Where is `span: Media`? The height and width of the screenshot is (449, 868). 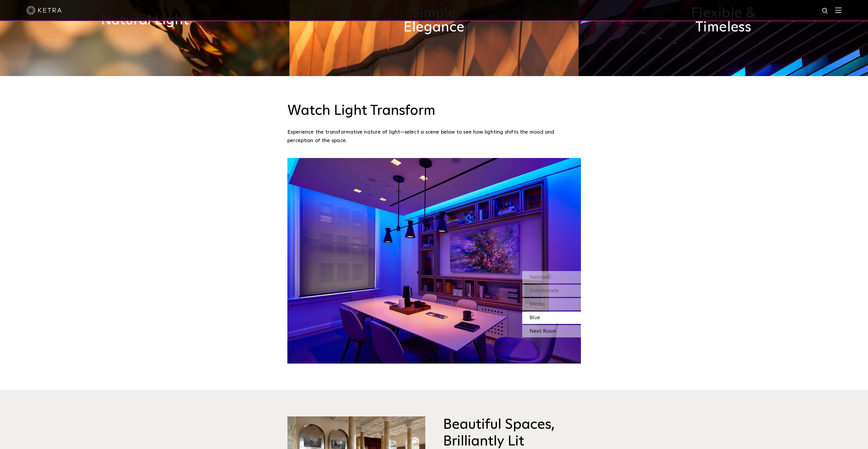 span: Media is located at coordinates (537, 305).